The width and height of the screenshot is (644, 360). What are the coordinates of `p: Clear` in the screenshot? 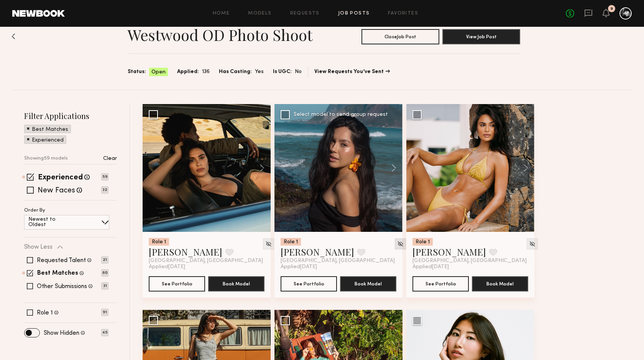 It's located at (110, 159).